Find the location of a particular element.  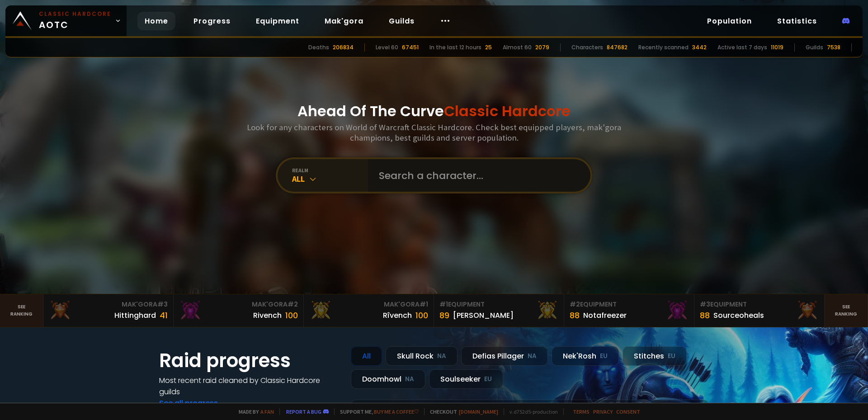

div: Level 60 is located at coordinates (387, 48).